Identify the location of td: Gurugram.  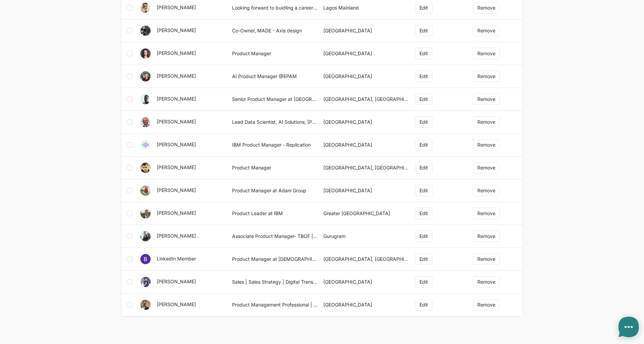
(366, 236).